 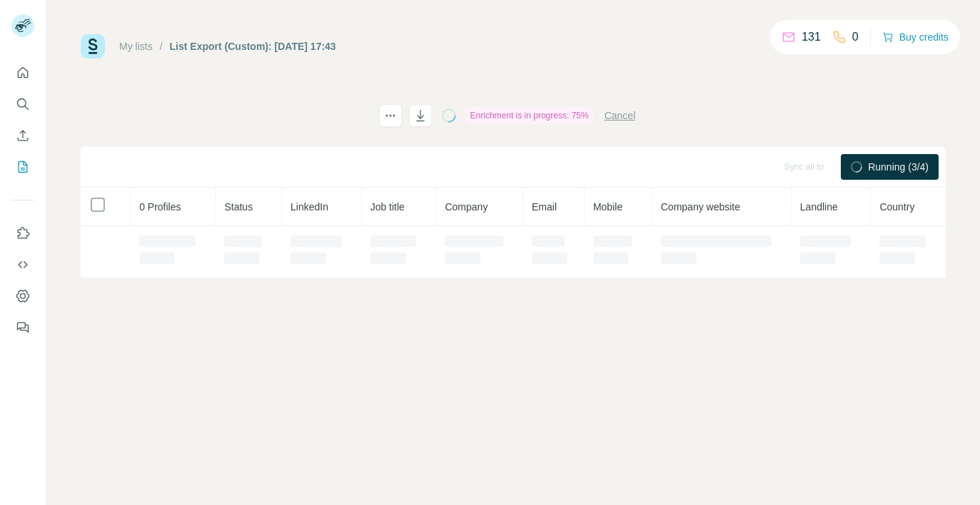 I want to click on span: Job title, so click(x=388, y=207).